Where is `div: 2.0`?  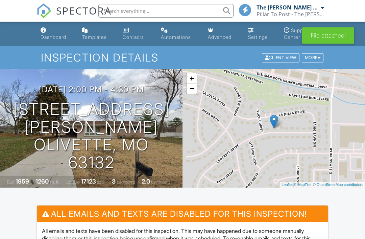 div: 2.0 is located at coordinates (146, 181).